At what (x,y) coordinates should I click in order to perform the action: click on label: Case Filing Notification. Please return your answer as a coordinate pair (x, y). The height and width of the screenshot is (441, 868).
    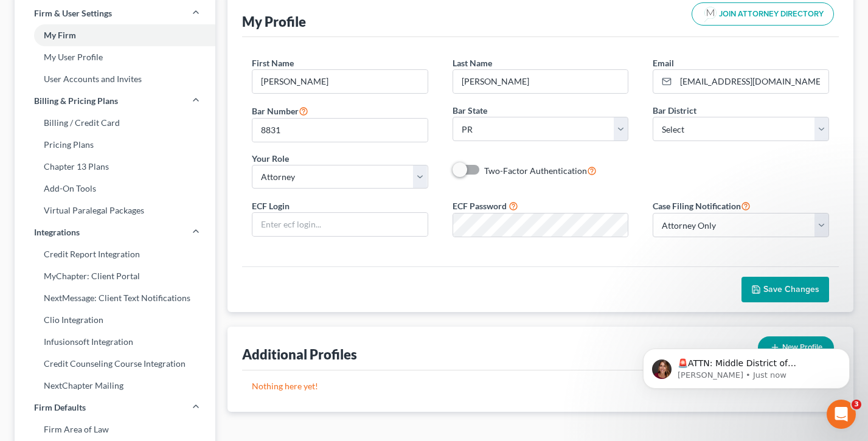
    Looking at the image, I should click on (701, 205).